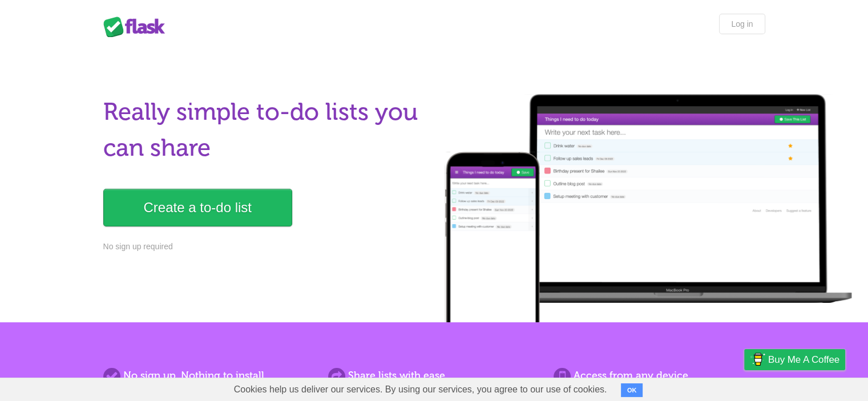 This screenshot has width=868, height=401. What do you see at coordinates (265, 130) in the screenshot?
I see `h1: Really simple to-do lists you can share` at bounding box center [265, 130].